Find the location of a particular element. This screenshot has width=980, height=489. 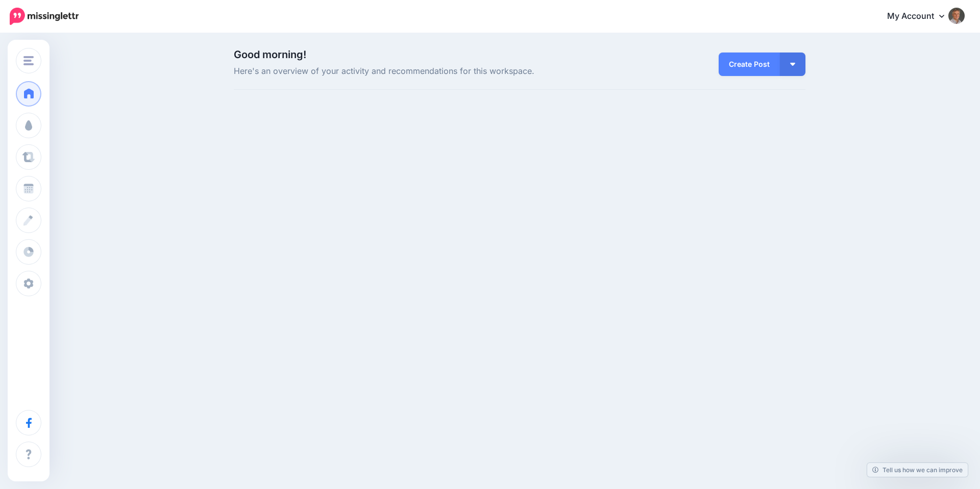

img: menu.png is located at coordinates (28, 61).